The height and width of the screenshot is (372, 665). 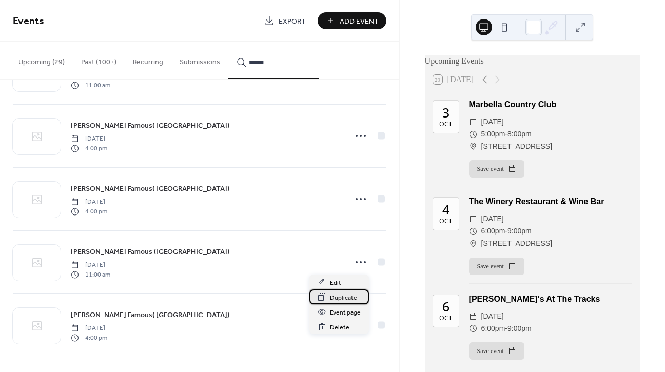 I want to click on button: Upcoming (29), so click(x=42, y=60).